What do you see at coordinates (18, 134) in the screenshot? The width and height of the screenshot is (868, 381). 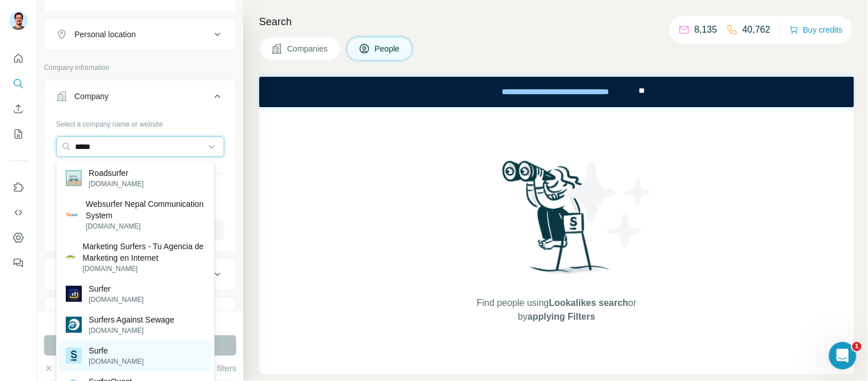 I see `button: My lists` at bounding box center [18, 134].